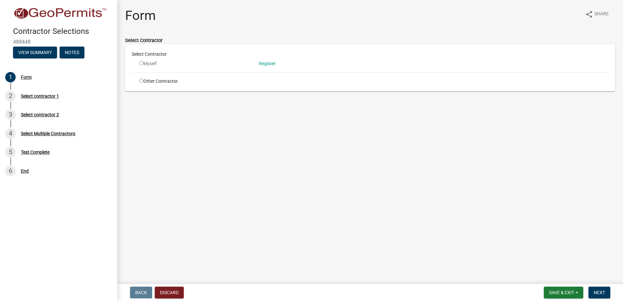  I want to click on wm-modal-confirm: Register Contractor, so click(267, 64).